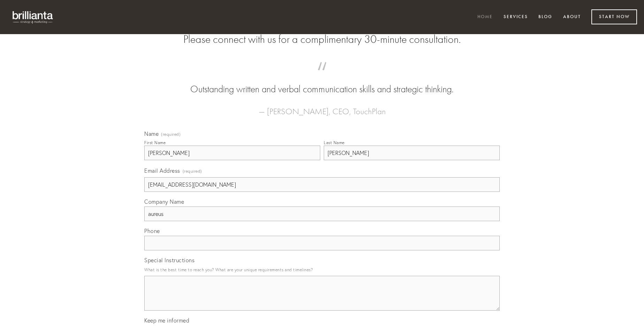  What do you see at coordinates (322, 83) in the screenshot?
I see `blockquote: Outstanding written and verbal communication skills and strategic thinking.` at bounding box center [322, 83].